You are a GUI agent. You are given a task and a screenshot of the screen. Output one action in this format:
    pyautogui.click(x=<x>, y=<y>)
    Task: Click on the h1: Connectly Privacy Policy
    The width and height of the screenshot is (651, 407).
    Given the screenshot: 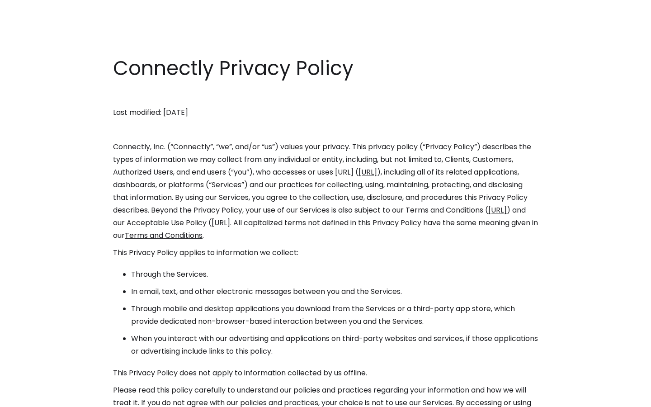 What is the action you would take?
    pyautogui.click(x=325, y=68)
    